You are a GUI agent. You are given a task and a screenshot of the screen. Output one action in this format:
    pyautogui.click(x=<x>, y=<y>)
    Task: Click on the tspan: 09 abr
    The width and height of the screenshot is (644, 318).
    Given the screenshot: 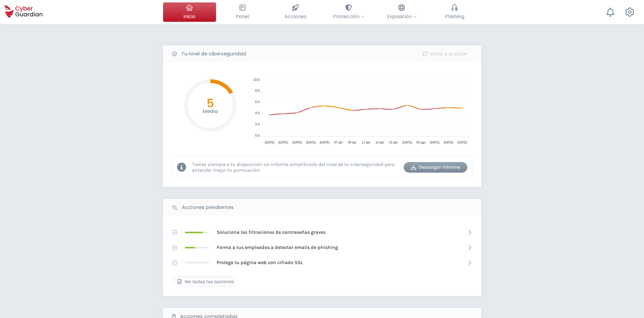 What is the action you would take?
    pyautogui.click(x=352, y=142)
    